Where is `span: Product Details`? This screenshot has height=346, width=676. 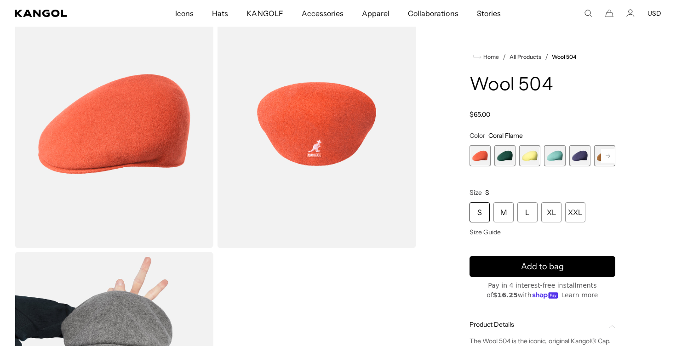
span: Product Details is located at coordinates (536, 325).